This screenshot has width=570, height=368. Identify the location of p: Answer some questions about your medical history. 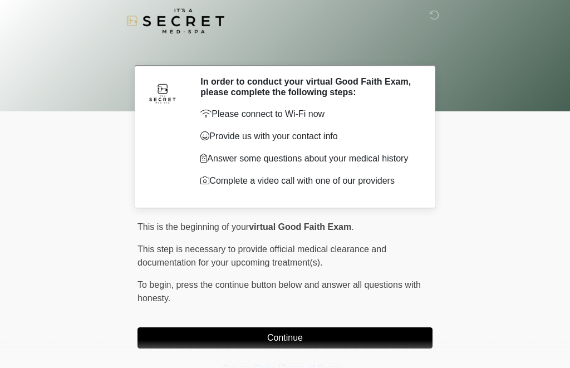
(308, 159).